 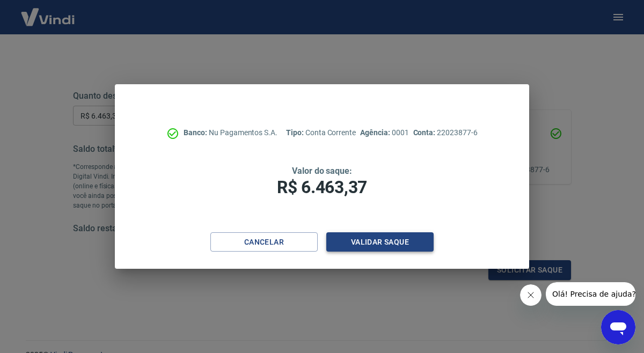 What do you see at coordinates (321, 133) in the screenshot?
I see `p: Conta Corrente` at bounding box center [321, 133].